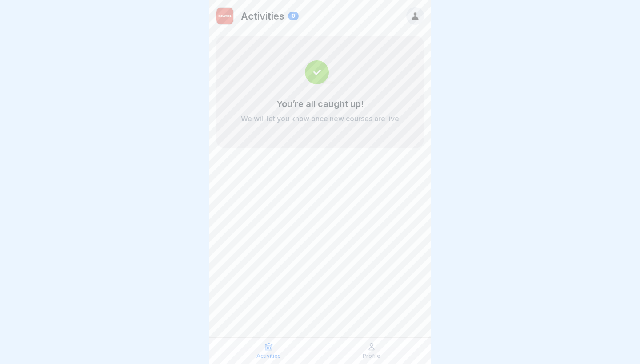 The height and width of the screenshot is (364, 640). What do you see at coordinates (320, 104) in the screenshot?
I see `p: You’re all caught up!` at bounding box center [320, 104].